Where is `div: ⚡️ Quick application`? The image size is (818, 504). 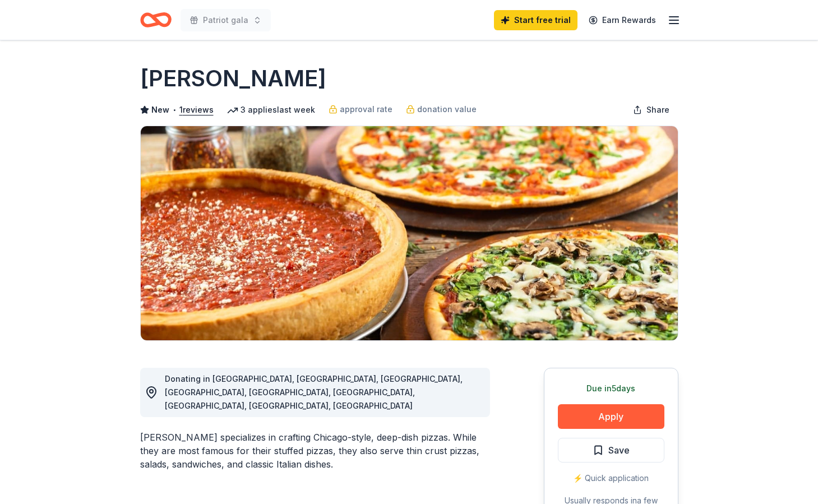
div: ⚡️ Quick application is located at coordinates (611, 478).